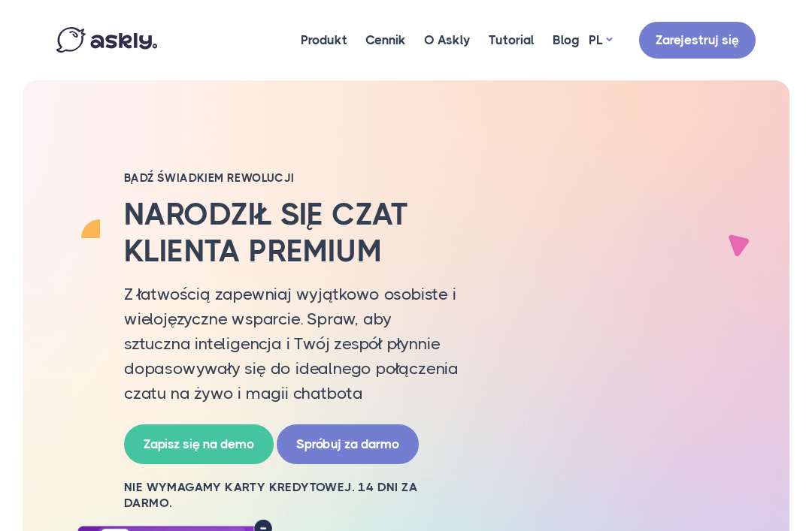 The height and width of the screenshot is (531, 812). I want to click on p: Z łatwością zapewniaj wyjątkowo osobiste i wielojęzyczne wsparcie. Spraw, aby sztuczna inteligenc..., so click(293, 343).